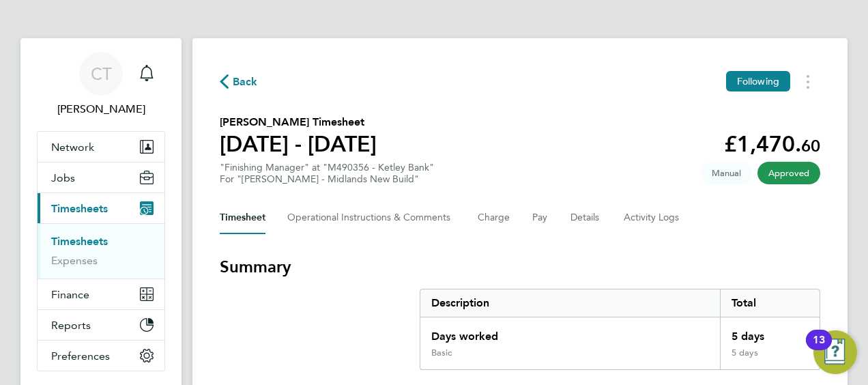 The image size is (868, 385). What do you see at coordinates (73, 147) in the screenshot?
I see `span: Network` at bounding box center [73, 147].